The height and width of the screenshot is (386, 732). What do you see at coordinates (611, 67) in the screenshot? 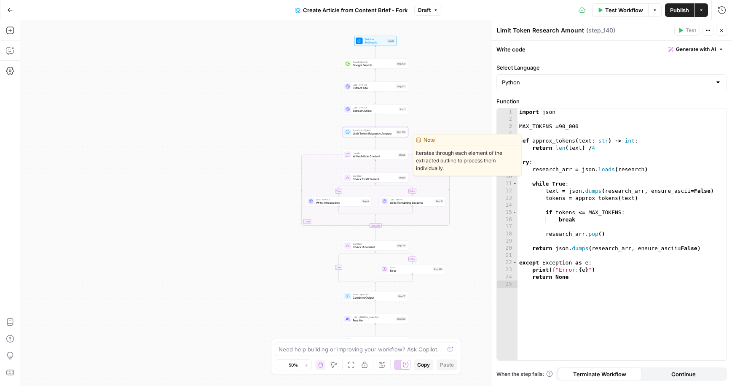
I see `label: Select Language` at bounding box center [611, 67].